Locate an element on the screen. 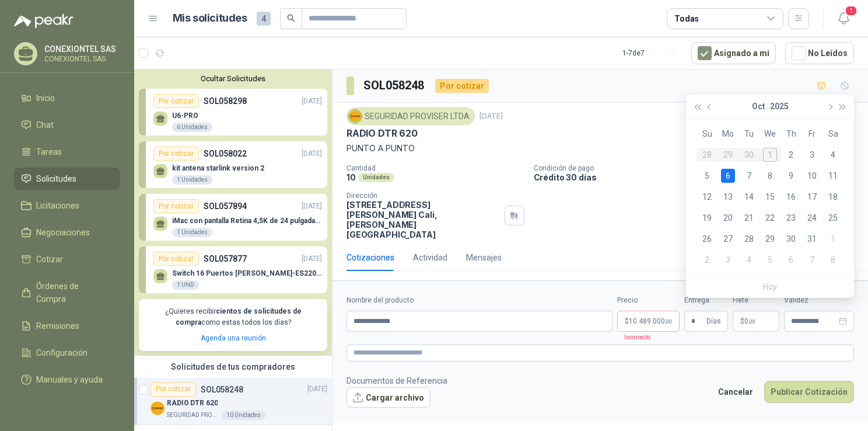 The height and width of the screenshot is (431, 868). p: Crédito 30 días is located at coordinates (699, 176).